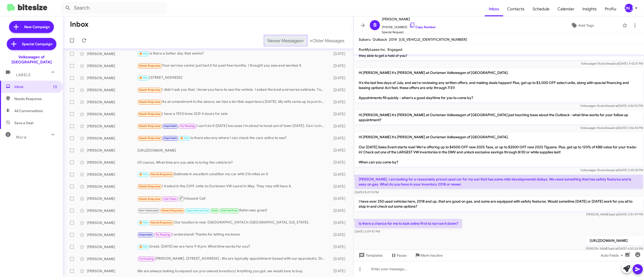 The width and height of the screenshot is (644, 277). What do you see at coordinates (232, 66) in the screenshot?
I see `div: Your service center just had it for past few months. I thought you saw and wanted it` at bounding box center [232, 66].